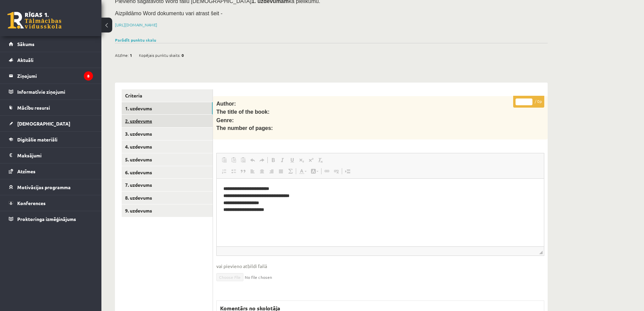  What do you see at coordinates (167, 108) in the screenshot?
I see `a: 1. uzdevums` at bounding box center [167, 108].